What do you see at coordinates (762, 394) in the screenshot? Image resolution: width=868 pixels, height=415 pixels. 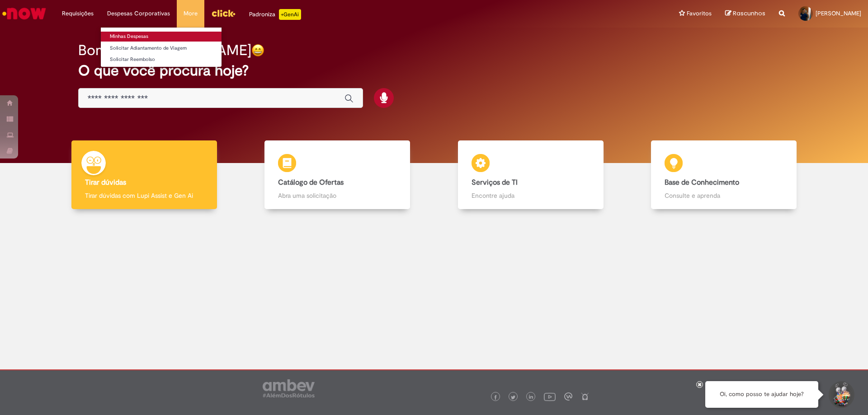 I see `div: Oi, como posso te ajudar hoje?` at bounding box center [762, 394].